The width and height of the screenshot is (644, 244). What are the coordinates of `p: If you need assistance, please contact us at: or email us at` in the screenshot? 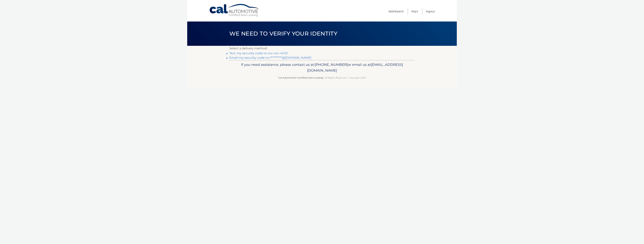 It's located at (322, 68).